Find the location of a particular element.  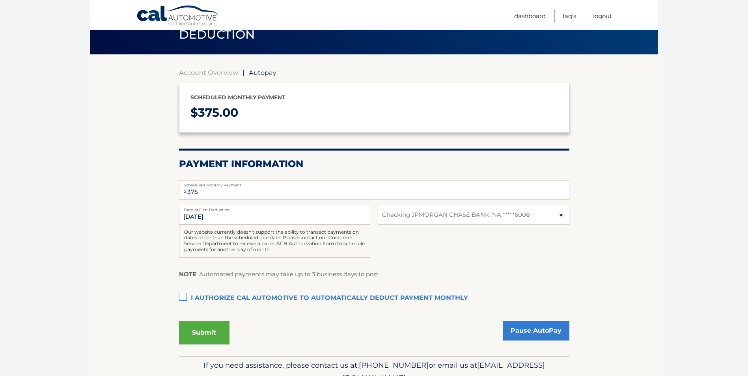

input: Payment Date is located at coordinates (275, 215).